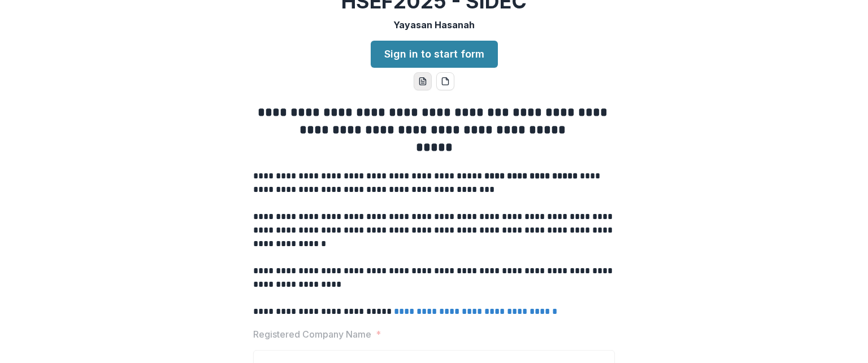 The height and width of the screenshot is (363, 868). What do you see at coordinates (312, 334) in the screenshot?
I see `p: Registered Company Name` at bounding box center [312, 334].